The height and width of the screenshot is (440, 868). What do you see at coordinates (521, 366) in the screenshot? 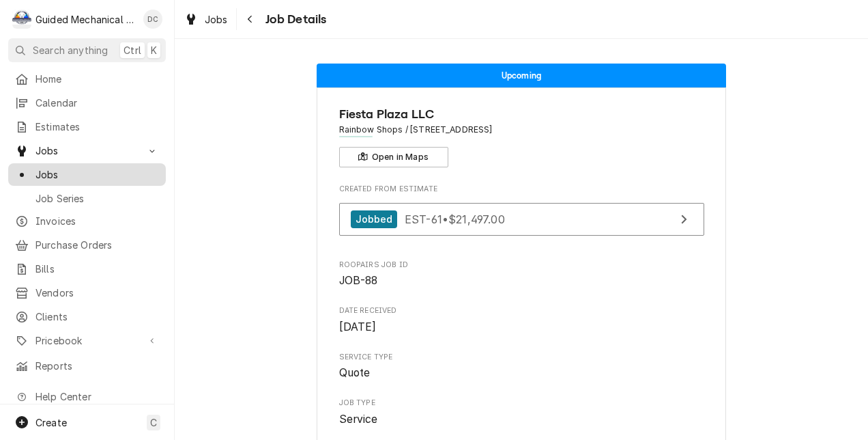
I see `div: Service Type` at bounding box center [521, 366].